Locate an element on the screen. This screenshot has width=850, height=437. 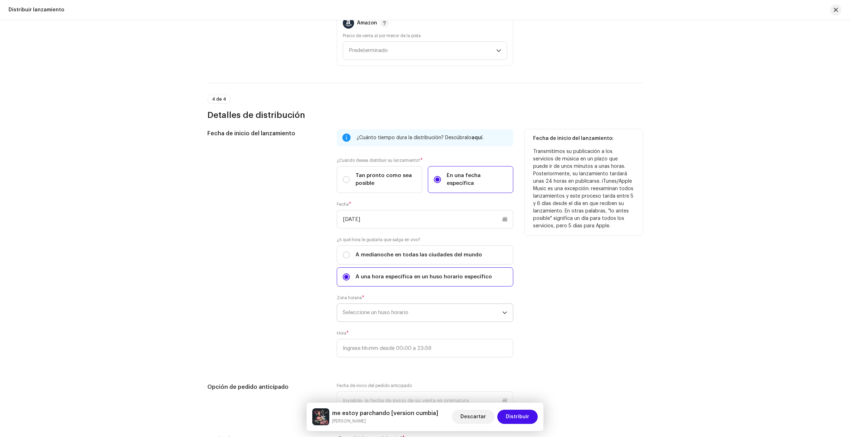
span: A una hora específica en un huso horario específico is located at coordinates (424, 277).